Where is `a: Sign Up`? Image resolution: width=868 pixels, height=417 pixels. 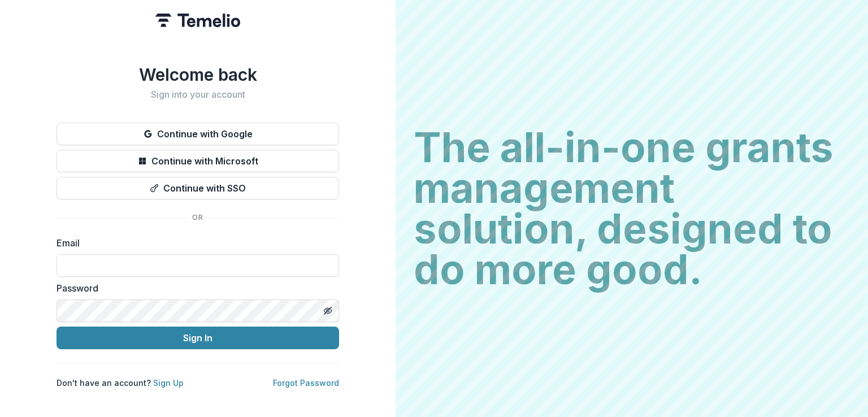
a: Sign Up is located at coordinates (168, 382).